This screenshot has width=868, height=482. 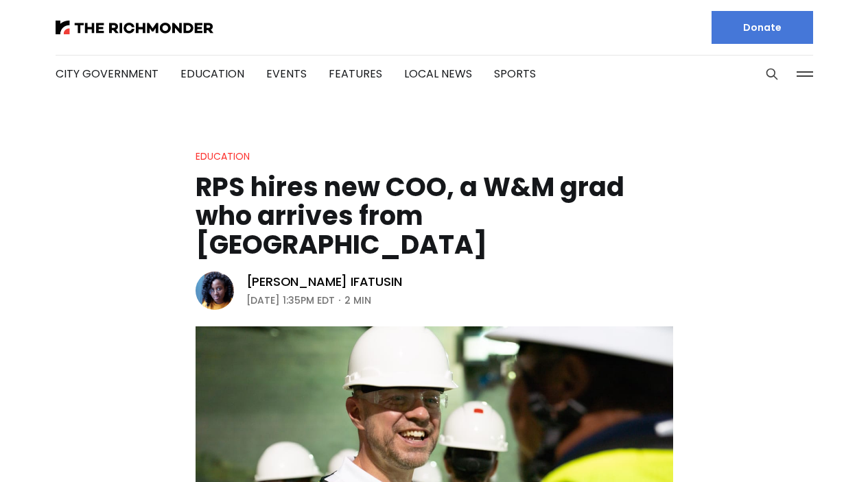 I want to click on a: Donate, so click(x=762, y=27).